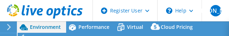 This screenshot has width=229, height=36. Describe the element at coordinates (177, 26) in the screenshot. I see `span: Cloud Pricing` at that location.